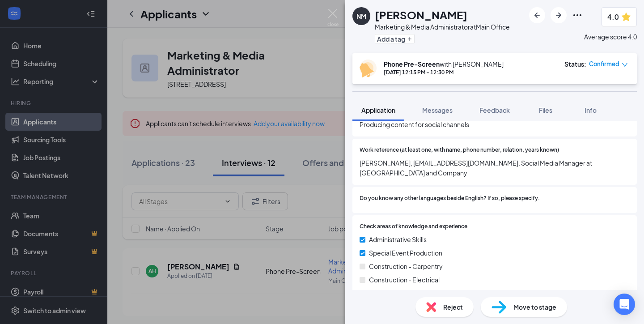 This screenshot has width=644, height=324. Describe the element at coordinates (450, 198) in the screenshot. I see `span: Do you know any other languages beside English? If so, please specify.` at that location.